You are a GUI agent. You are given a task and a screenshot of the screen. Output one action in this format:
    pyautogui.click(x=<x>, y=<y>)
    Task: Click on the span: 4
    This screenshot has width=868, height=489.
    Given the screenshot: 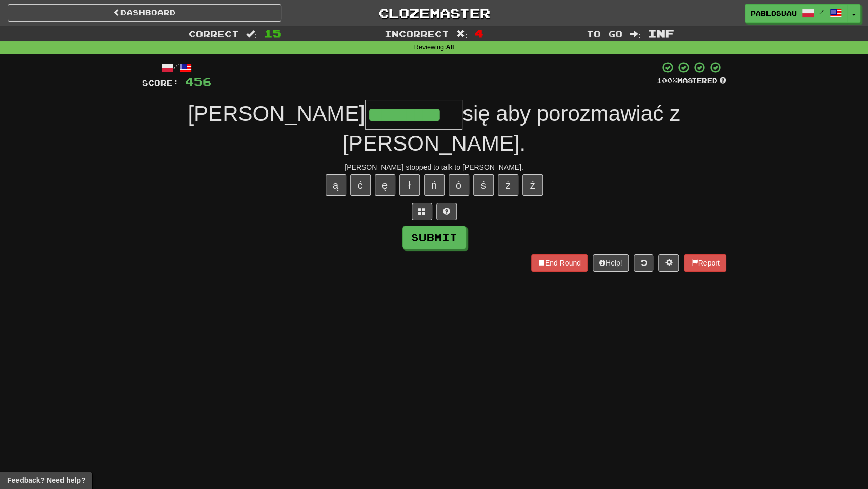 What is the action you would take?
    pyautogui.click(x=479, y=33)
    